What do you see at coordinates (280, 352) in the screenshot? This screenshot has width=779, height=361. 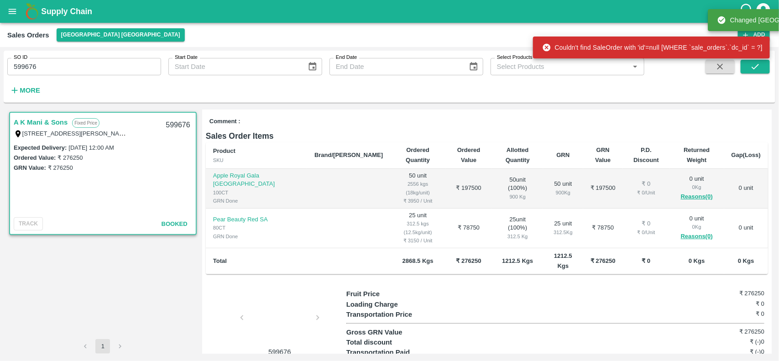 I see `p: 599676` at bounding box center [280, 352].